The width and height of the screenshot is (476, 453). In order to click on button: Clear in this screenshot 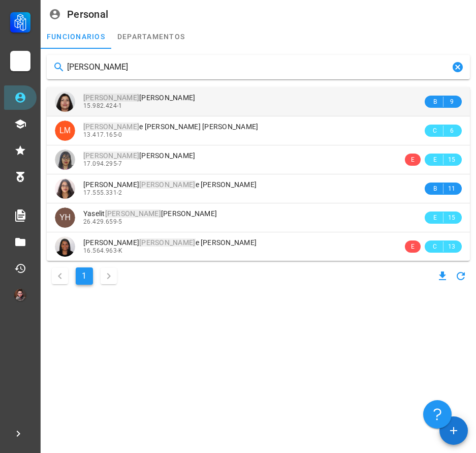, I will do `click(458, 67)`.